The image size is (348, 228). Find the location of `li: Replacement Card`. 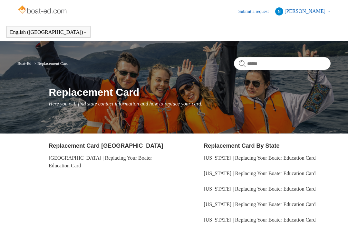

li: Replacement Card is located at coordinates (51, 63).